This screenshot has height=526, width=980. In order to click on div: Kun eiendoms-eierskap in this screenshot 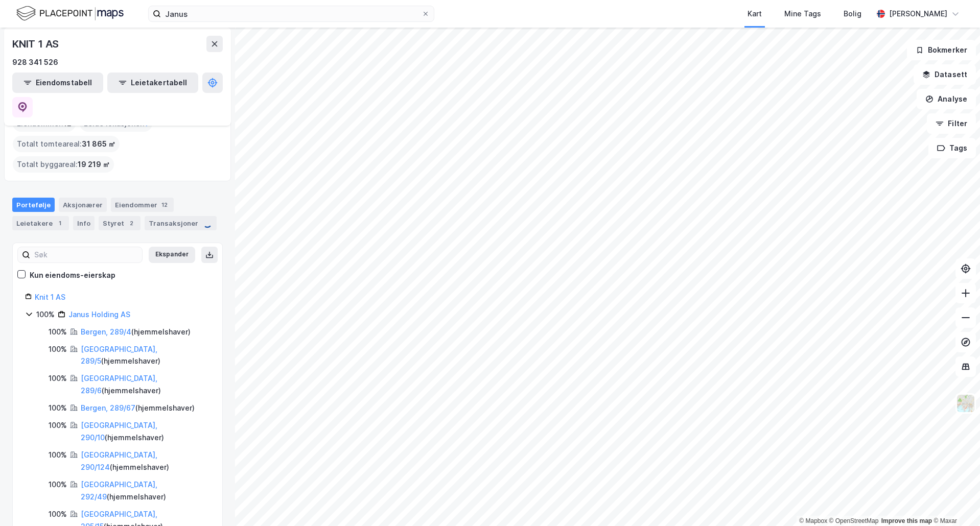, I will do `click(72, 275)`.